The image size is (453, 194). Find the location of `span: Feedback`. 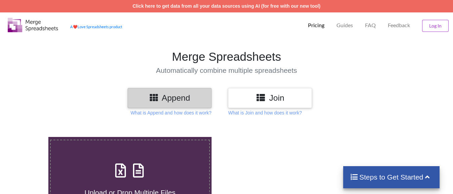

span: Feedback is located at coordinates (399, 25).